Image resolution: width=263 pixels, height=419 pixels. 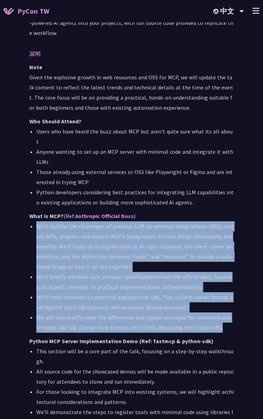 What do you see at coordinates (217, 11) in the screenshot?
I see `img: Locale Icon` at bounding box center [217, 11].